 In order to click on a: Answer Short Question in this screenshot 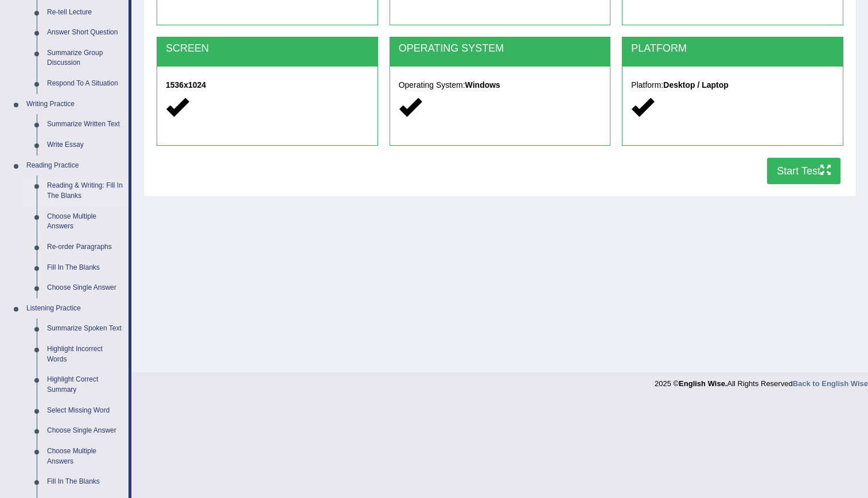, I will do `click(84, 32)`.